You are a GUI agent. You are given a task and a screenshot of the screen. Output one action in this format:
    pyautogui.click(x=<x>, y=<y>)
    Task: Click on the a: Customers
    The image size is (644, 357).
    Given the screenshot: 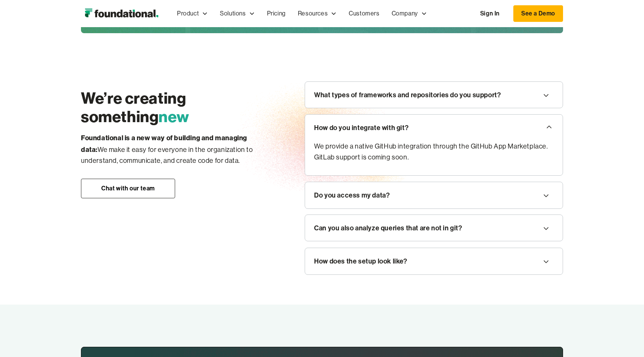 What is the action you would take?
    pyautogui.click(x=364, y=14)
    